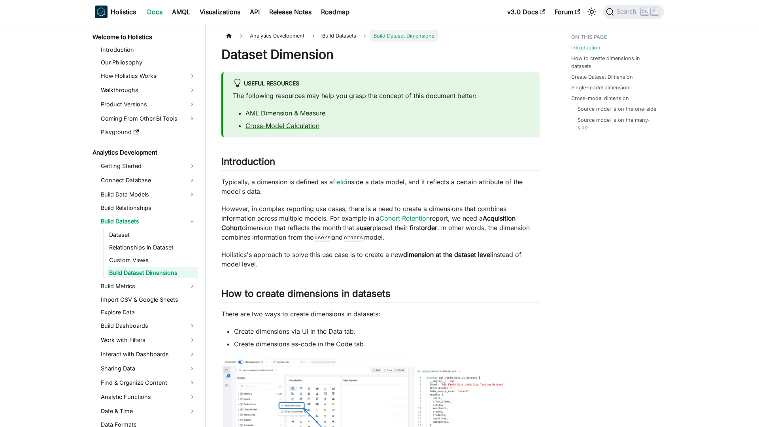  I want to click on h2: Introduction, so click(380, 163).